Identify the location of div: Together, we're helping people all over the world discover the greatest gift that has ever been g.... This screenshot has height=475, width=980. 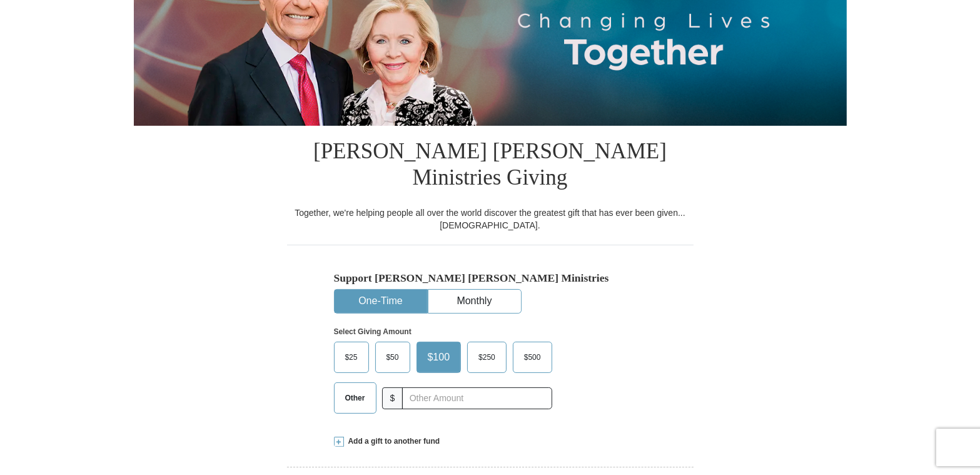
(491, 219).